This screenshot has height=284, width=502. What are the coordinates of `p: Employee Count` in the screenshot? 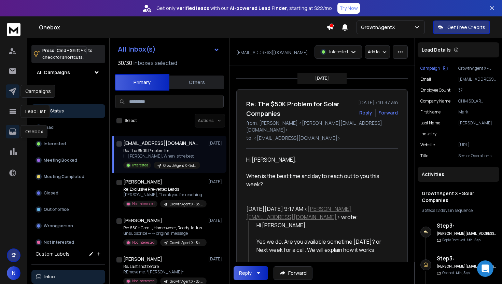 It's located at (435, 90).